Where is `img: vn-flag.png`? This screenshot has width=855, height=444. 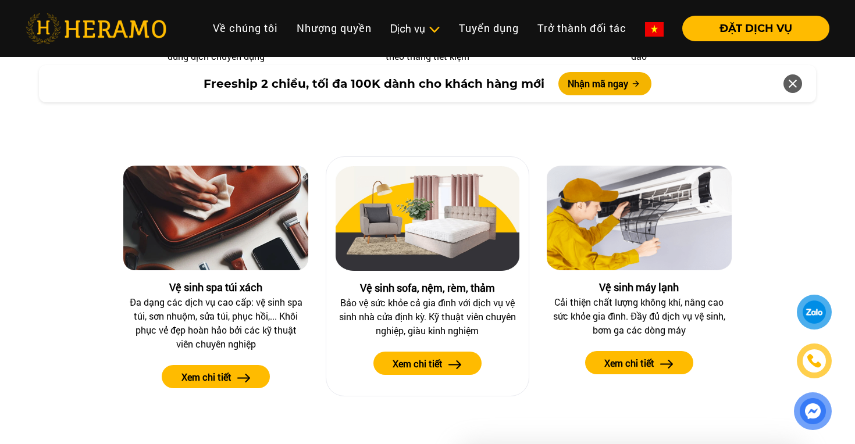 img: vn-flag.png is located at coordinates (654, 29).